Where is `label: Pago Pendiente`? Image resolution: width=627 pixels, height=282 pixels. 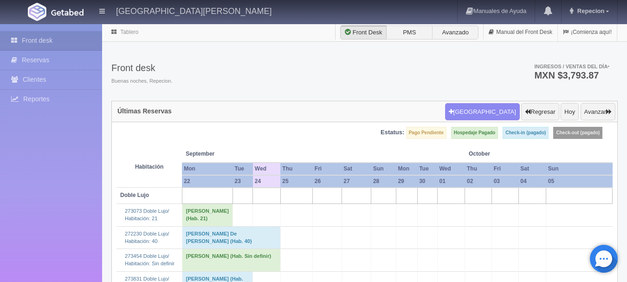 label: Pago Pendiente is located at coordinates (426, 133).